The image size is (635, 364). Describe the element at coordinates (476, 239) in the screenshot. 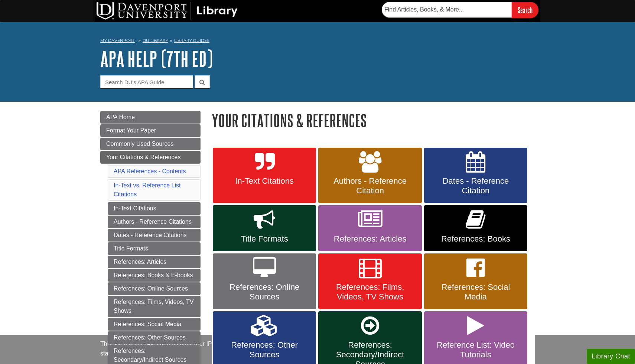

I see `span: References: Books` at that location.